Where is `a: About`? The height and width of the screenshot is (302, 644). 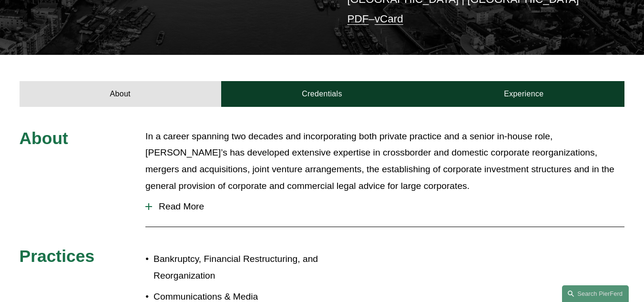 a: About is located at coordinates (120, 94).